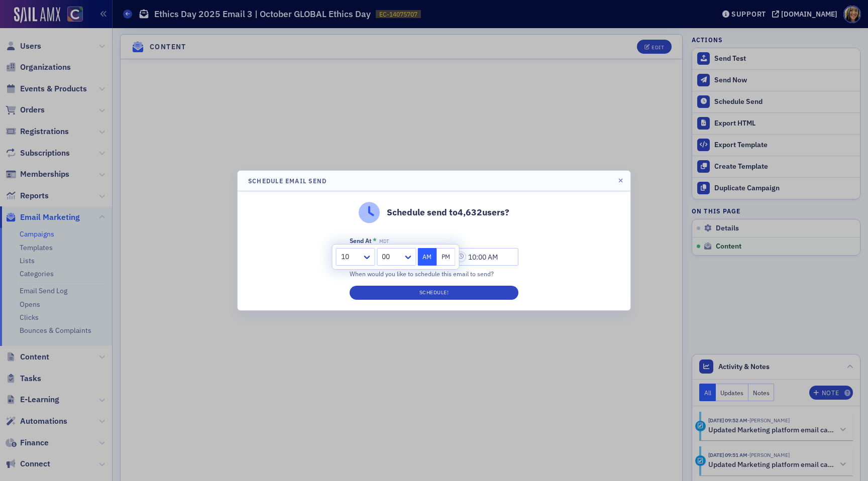 The height and width of the screenshot is (481, 868). Describe the element at coordinates (375, 240) in the screenshot. I see `abbr: This field is required` at that location.